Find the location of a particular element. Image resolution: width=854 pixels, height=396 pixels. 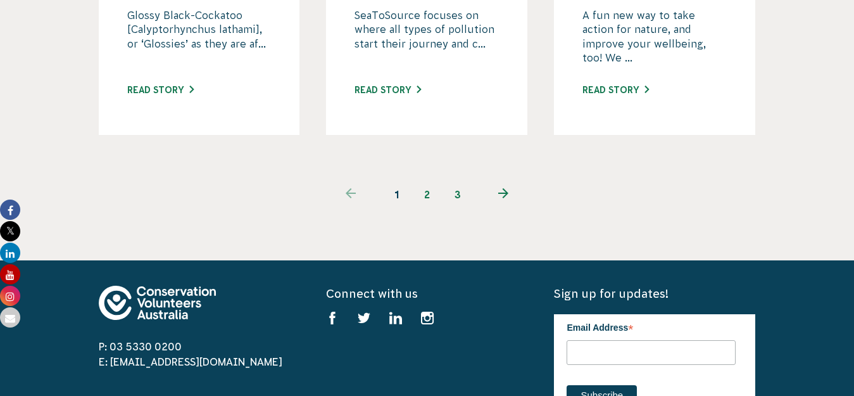

span: 1 is located at coordinates (397, 194).